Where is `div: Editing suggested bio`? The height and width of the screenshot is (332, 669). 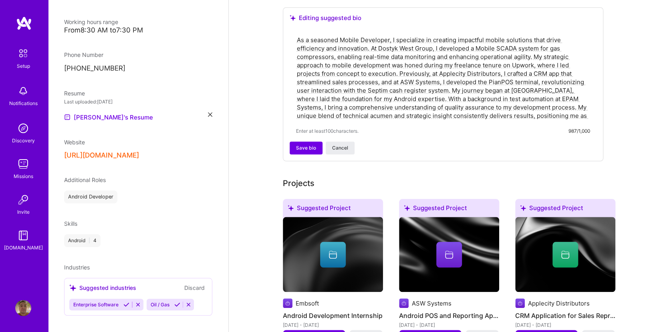 div: Editing suggested bio is located at coordinates (443, 18).